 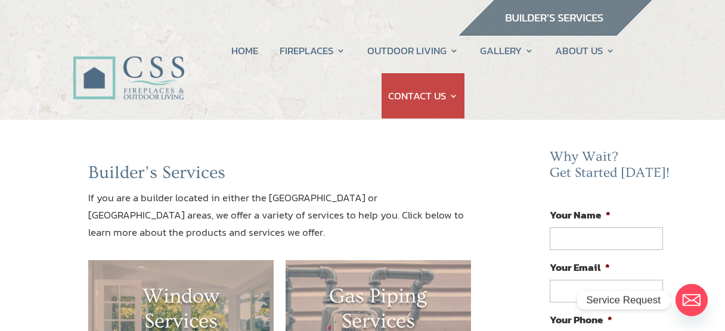 I want to click on label: Your Name, so click(x=580, y=215).